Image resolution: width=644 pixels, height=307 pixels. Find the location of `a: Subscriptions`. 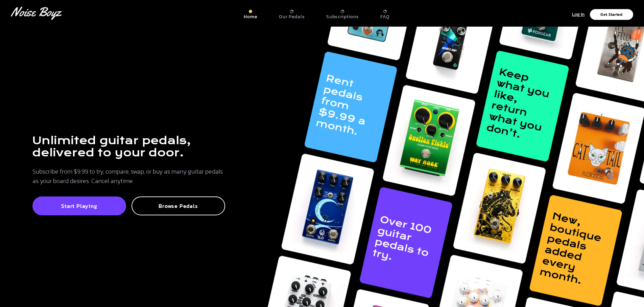

a: Subscriptions is located at coordinates (342, 13).